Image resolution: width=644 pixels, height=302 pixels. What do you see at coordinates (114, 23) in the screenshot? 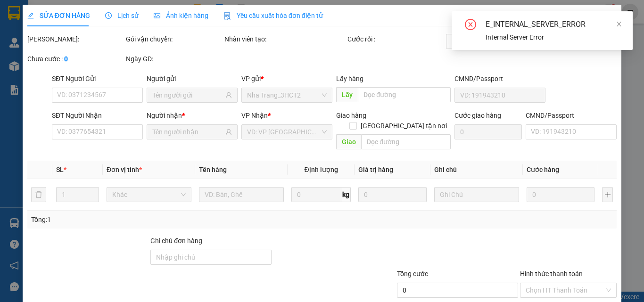
I see `img: logo.jpg` at bounding box center [114, 23].